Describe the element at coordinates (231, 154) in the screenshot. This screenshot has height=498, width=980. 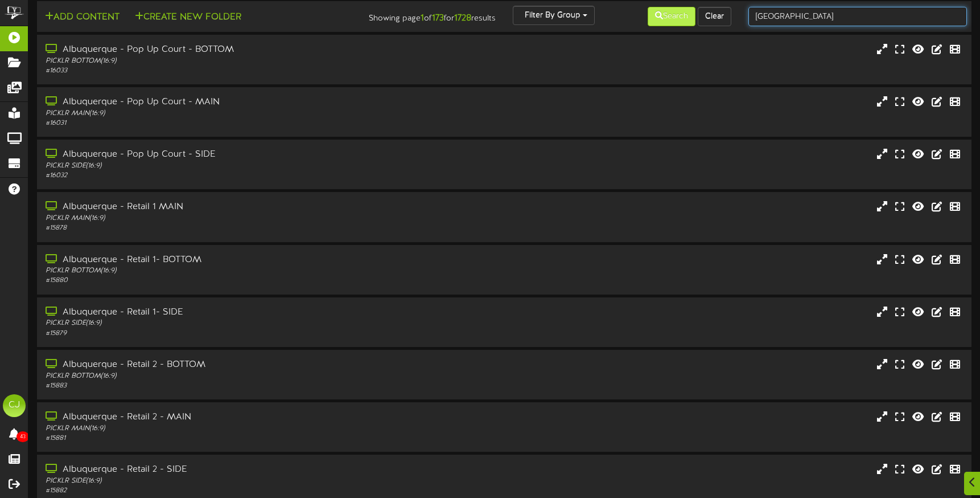
I see `div: Albuquerque - Pop Up Court - SIDE` at that location.